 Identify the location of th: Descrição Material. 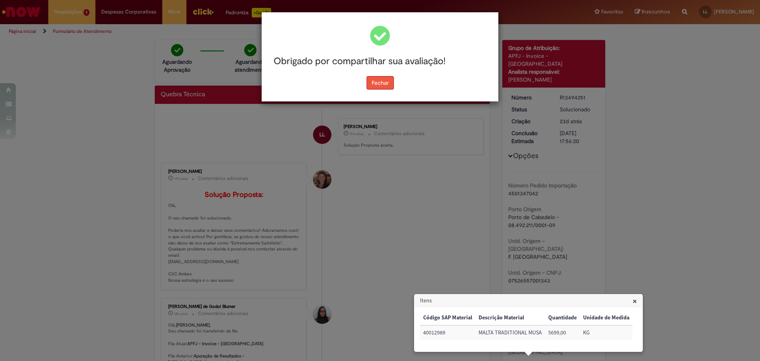
(510, 317).